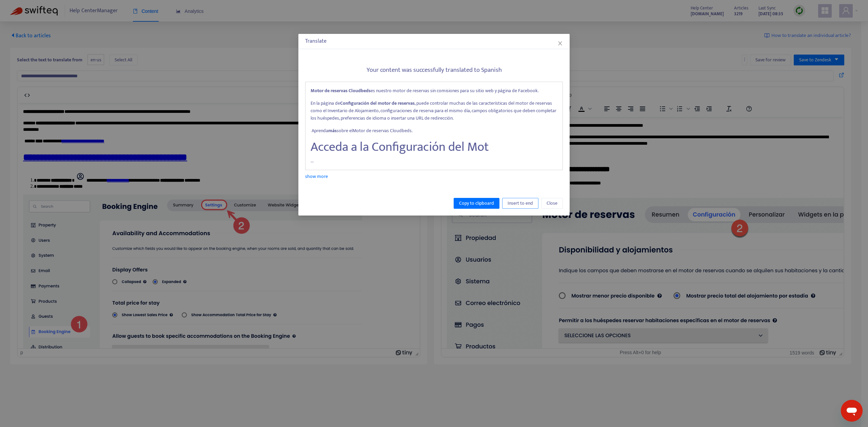  I want to click on strong: más, so click(332, 131).